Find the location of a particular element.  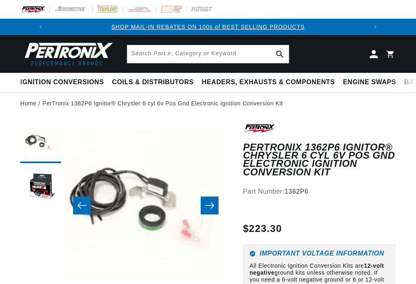

span: Coils & Distributors is located at coordinates (153, 82).